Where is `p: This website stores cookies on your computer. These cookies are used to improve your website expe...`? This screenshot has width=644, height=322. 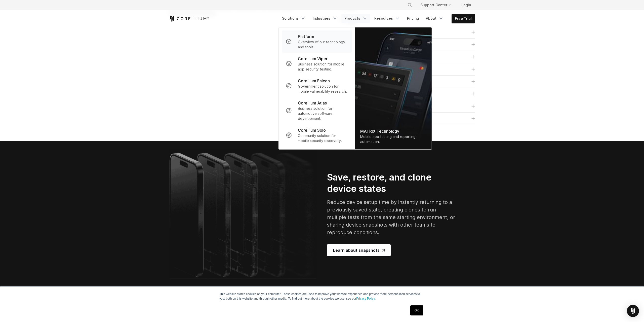
p: This website stores cookies on your computer. These cookies are used to improve your website expe... is located at coordinates (322, 296).